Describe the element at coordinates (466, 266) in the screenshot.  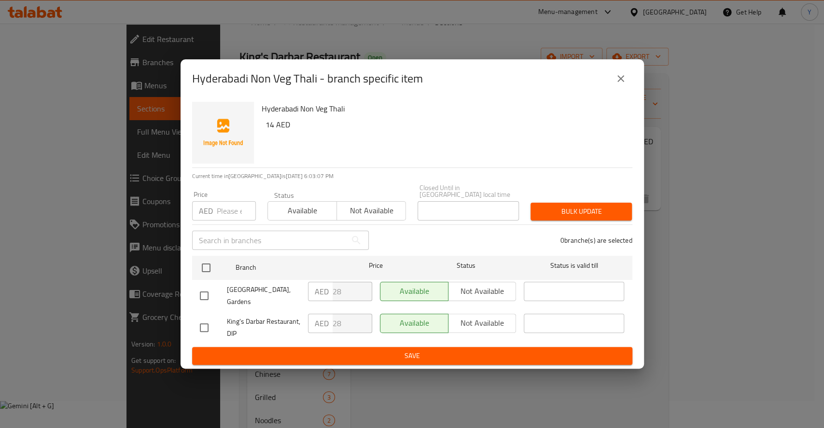
I see `span: Status` at that location.